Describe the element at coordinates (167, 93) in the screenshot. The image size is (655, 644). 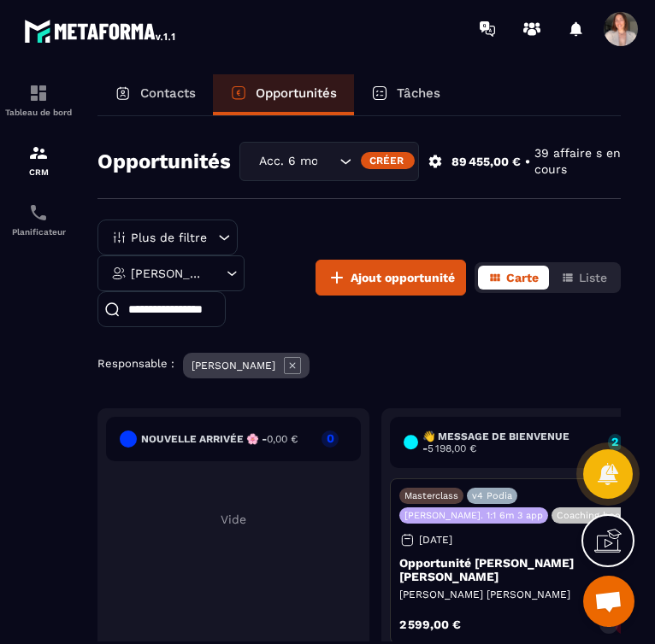
I see `p: Contacts` at that location.